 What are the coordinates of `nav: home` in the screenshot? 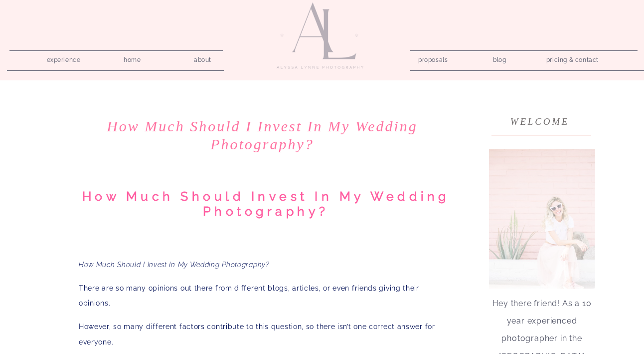 It's located at (132, 58).